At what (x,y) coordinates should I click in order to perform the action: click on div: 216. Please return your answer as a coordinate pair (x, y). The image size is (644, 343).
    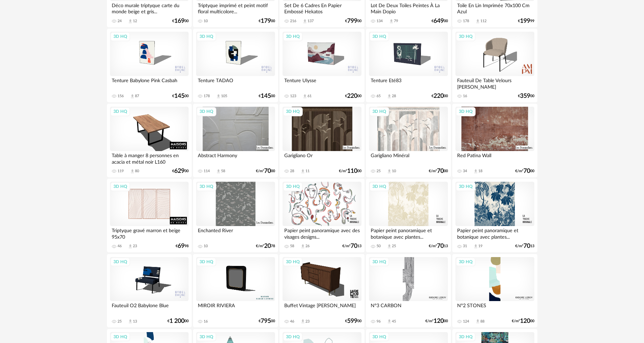
    Looking at the image, I should click on (293, 21).